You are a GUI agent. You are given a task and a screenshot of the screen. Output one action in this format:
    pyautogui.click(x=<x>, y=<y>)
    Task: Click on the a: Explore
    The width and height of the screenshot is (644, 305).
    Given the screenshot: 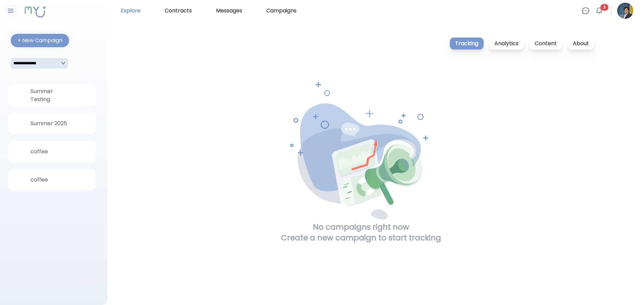 What is the action you would take?
    pyautogui.click(x=130, y=11)
    